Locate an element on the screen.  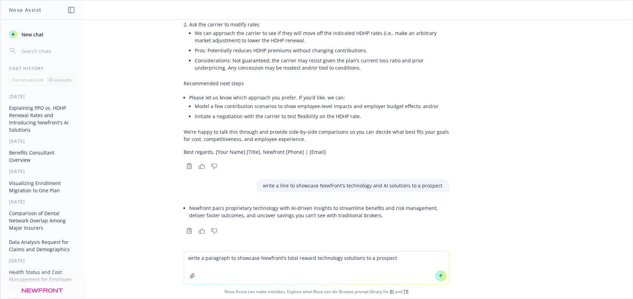
p: Best regards, [Your Name] [Title], Newfront [Phone] | [Email] is located at coordinates (317, 152).